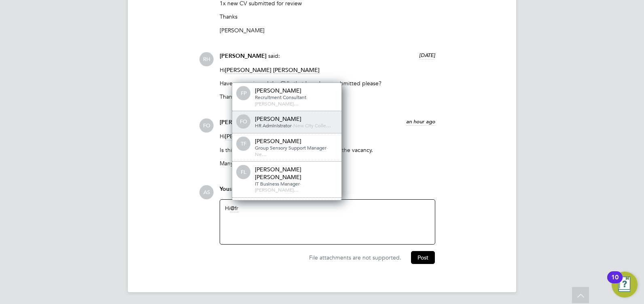 The height and width of the screenshot is (304, 644). Describe the element at coordinates (423, 258) in the screenshot. I see `button: Post` at that location.